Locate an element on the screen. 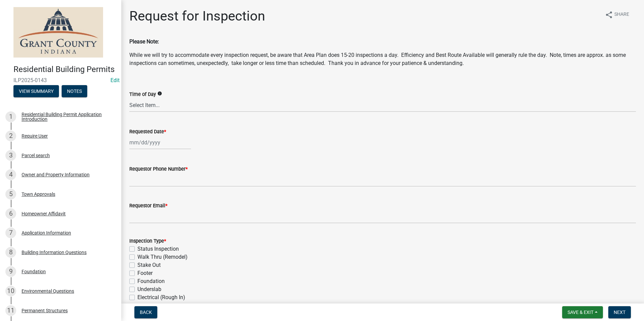 This screenshot has width=644, height=321. i: share is located at coordinates (609, 15).